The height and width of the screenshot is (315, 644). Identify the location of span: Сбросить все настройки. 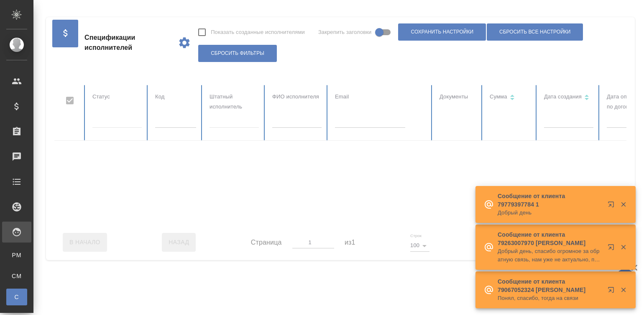
(535, 32).